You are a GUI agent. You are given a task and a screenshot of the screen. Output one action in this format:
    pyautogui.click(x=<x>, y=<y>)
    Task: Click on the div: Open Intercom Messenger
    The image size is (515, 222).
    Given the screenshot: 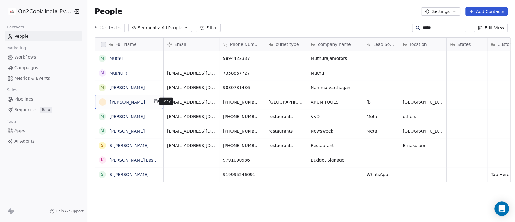 What is the action you would take?
    pyautogui.click(x=502, y=209)
    